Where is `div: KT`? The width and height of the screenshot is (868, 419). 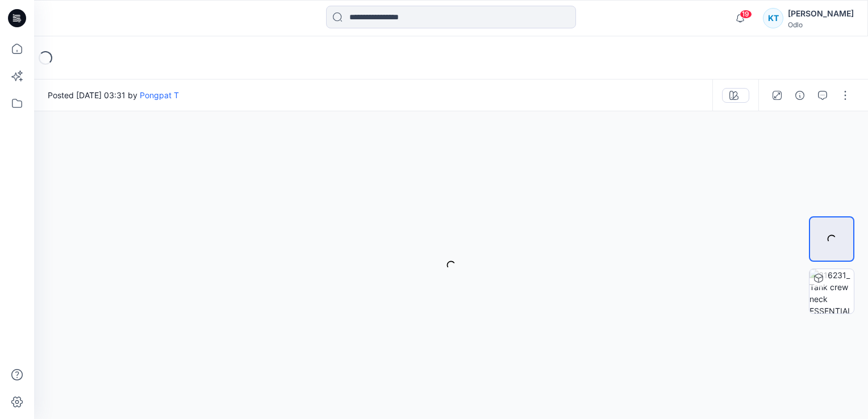
div: KT is located at coordinates (773, 18).